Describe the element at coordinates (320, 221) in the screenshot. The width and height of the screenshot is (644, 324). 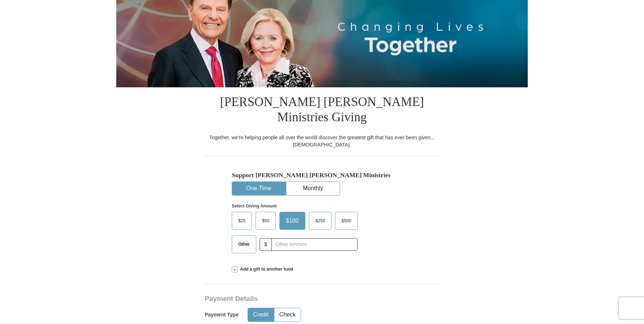
I see `span: $250` at that location.